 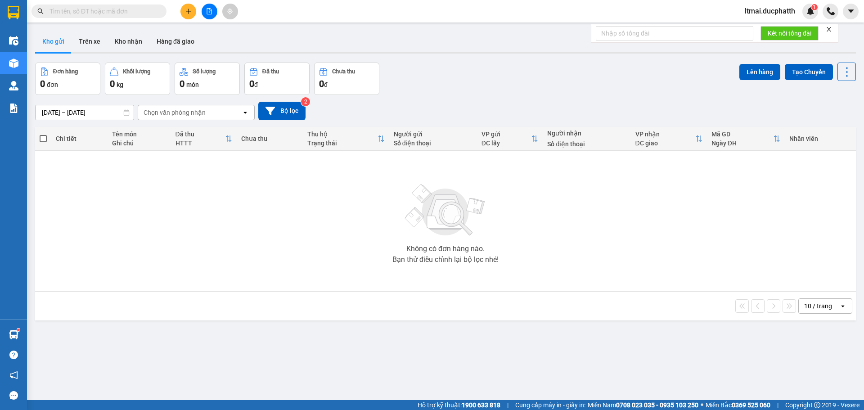 I want to click on div: Đơn hàng, so click(x=65, y=72).